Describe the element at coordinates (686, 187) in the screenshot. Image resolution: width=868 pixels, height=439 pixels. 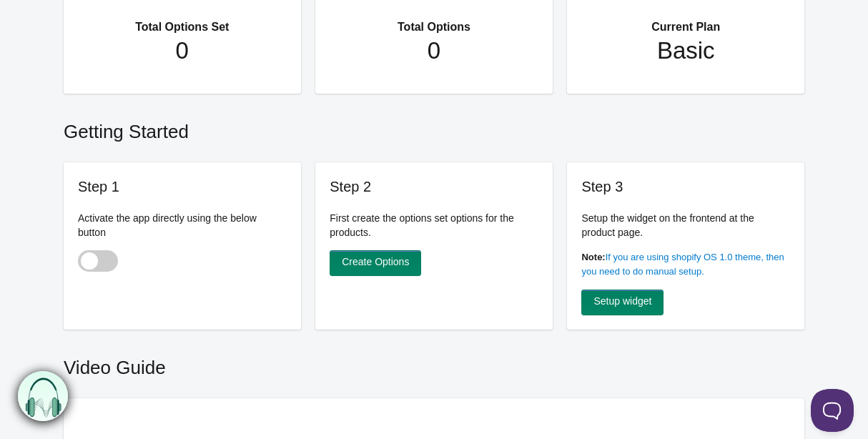
I see `h3: Step 3` at that location.